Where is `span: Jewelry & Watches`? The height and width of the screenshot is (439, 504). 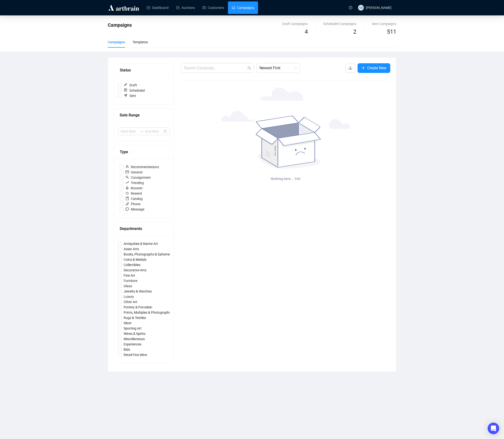 span: Jewelry & Watches is located at coordinates (137, 291).